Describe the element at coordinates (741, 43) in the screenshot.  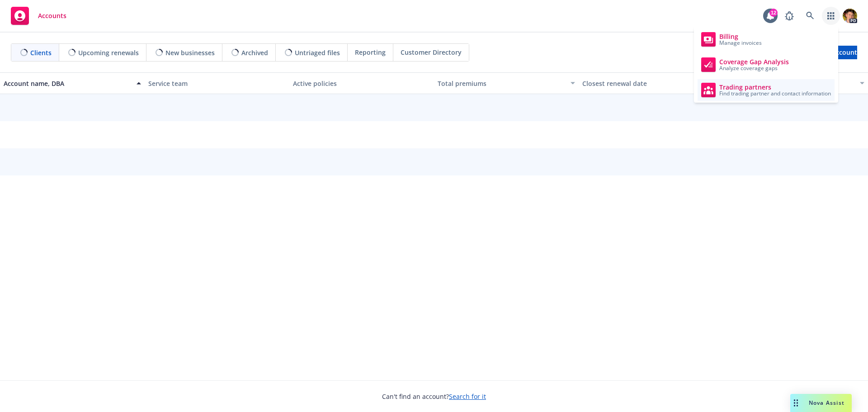
I see `span: Manage invoices` at that location.